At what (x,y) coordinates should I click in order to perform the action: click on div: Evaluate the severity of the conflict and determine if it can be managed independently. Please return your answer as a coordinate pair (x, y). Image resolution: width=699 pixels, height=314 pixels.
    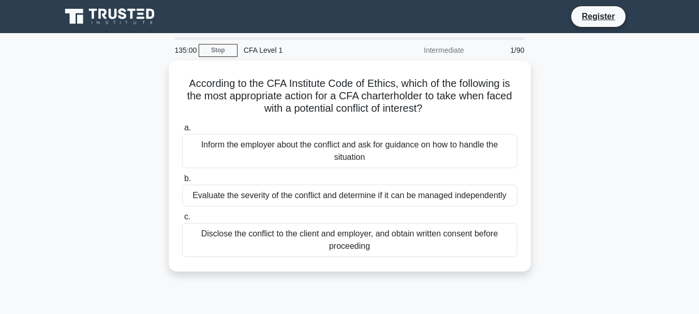
    Looking at the image, I should click on (350, 195).